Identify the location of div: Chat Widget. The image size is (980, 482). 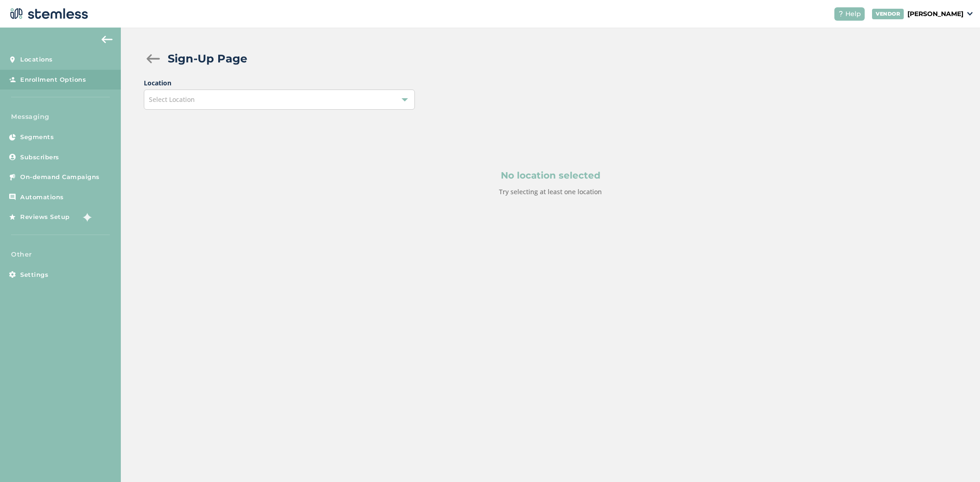
(957, 460).